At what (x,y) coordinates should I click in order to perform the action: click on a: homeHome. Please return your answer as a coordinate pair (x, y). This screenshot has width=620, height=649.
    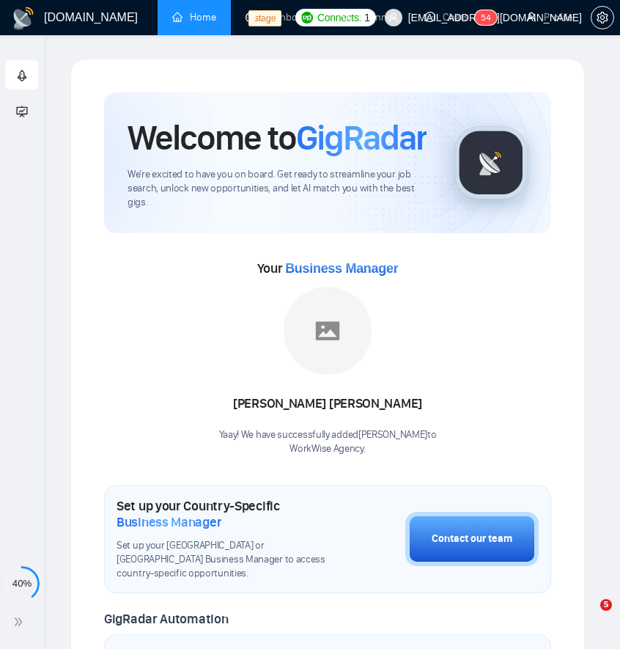
    Looking at the image, I should click on (194, 17).